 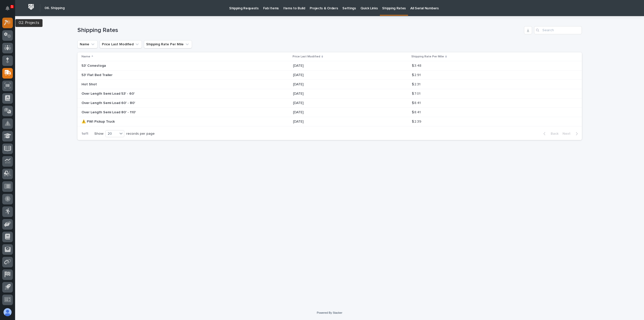 What do you see at coordinates (558, 30) in the screenshot?
I see `input: Search` at bounding box center [558, 30].